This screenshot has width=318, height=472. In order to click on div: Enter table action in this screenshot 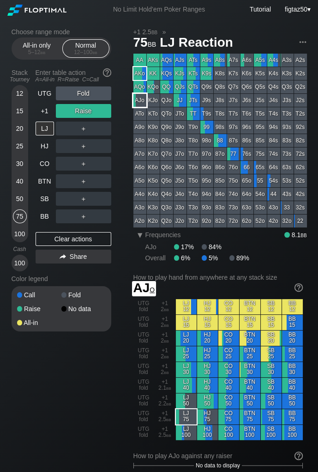, I will do `click(73, 76)`.